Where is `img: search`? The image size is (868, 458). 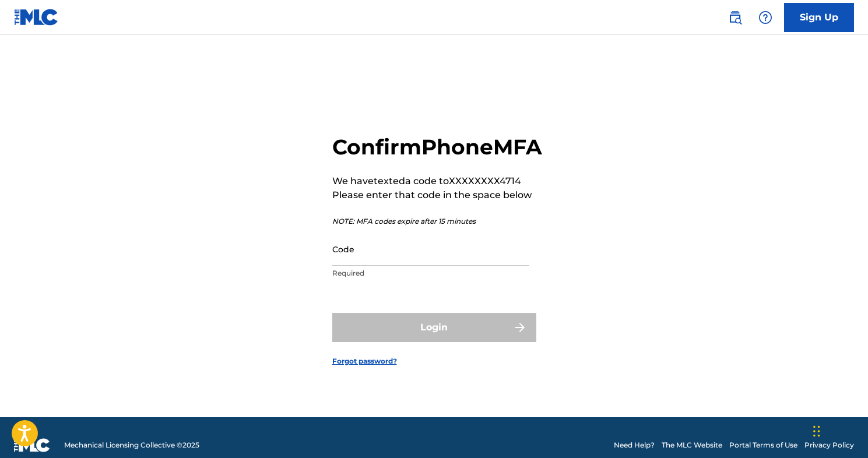 img: search is located at coordinates (735, 17).